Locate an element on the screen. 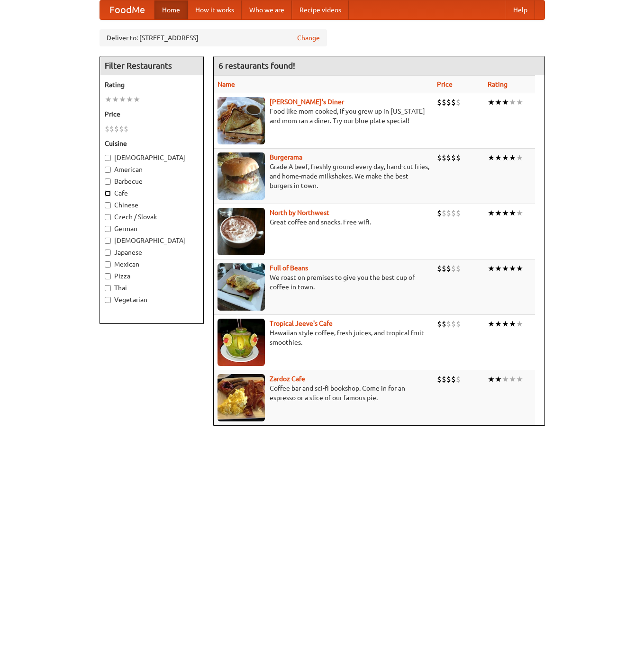 The width and height of the screenshot is (644, 670). input: Pizza is located at coordinates (107, 276).